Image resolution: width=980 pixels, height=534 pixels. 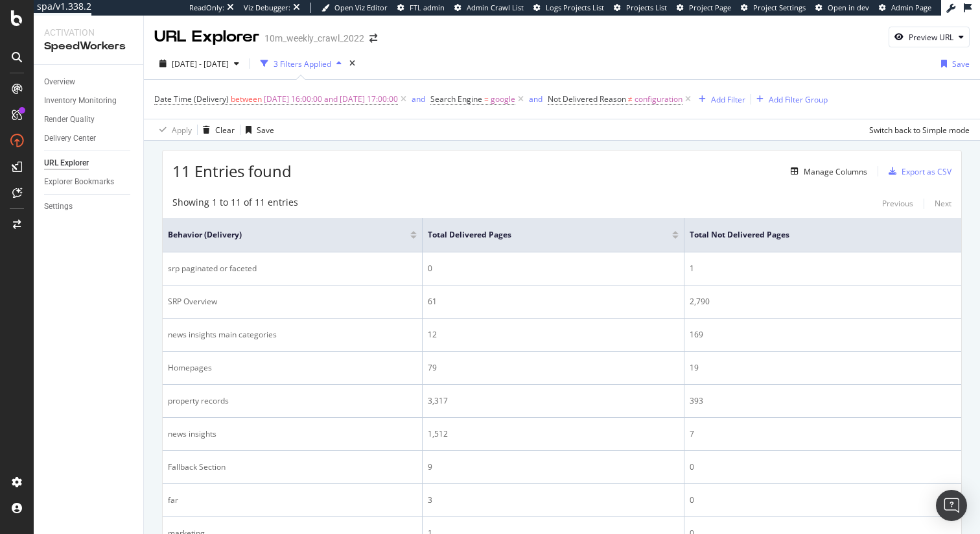 I want to click on button: Add Filter Group, so click(x=789, y=100).